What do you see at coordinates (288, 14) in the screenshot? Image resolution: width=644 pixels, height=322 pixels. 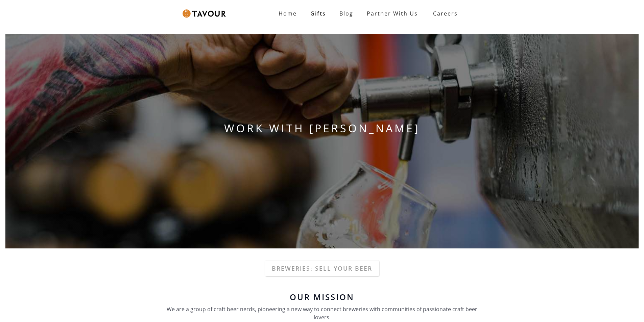 I see `strong: Home` at bounding box center [288, 14].